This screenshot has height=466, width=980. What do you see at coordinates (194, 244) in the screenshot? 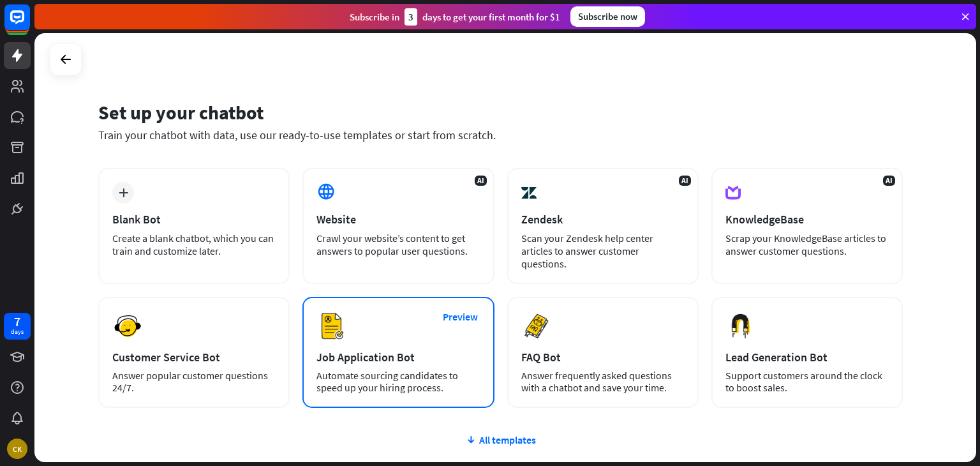
I see `div: Create a blank chatbot, which you can train and customize later.` at bounding box center [194, 244].